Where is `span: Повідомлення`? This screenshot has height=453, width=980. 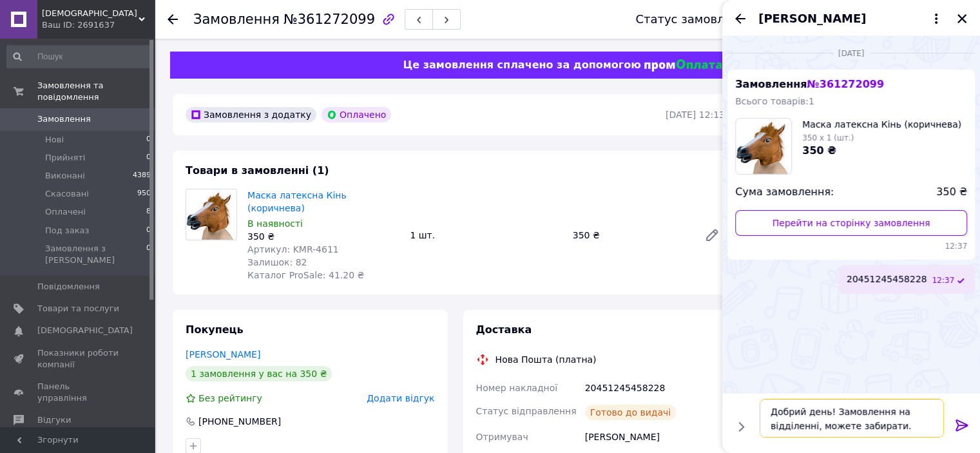 span: Повідомлення is located at coordinates (68, 287).